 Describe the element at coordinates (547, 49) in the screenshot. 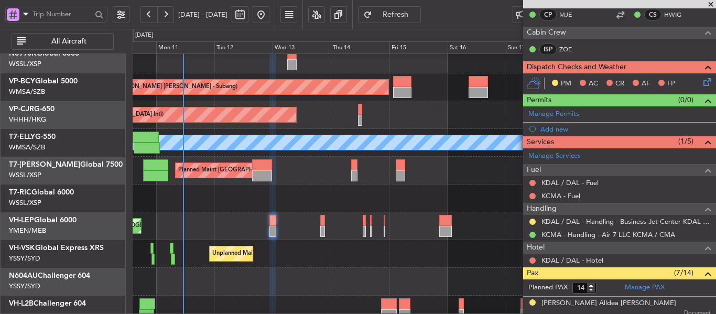

I see `div: ISP` at that location.